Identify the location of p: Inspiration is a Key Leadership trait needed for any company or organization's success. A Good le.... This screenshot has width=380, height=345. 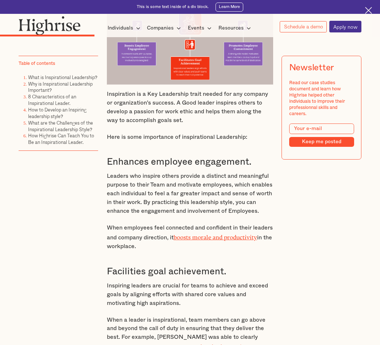
(190, 107).